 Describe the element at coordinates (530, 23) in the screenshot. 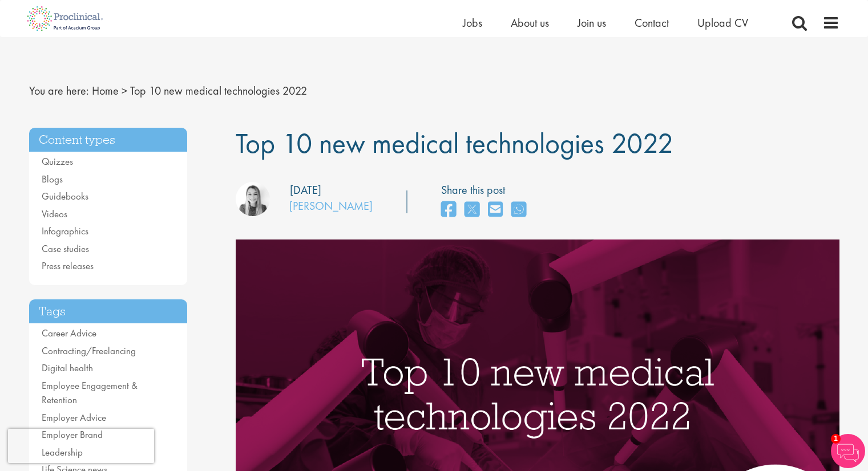

I see `span: About us` at that location.